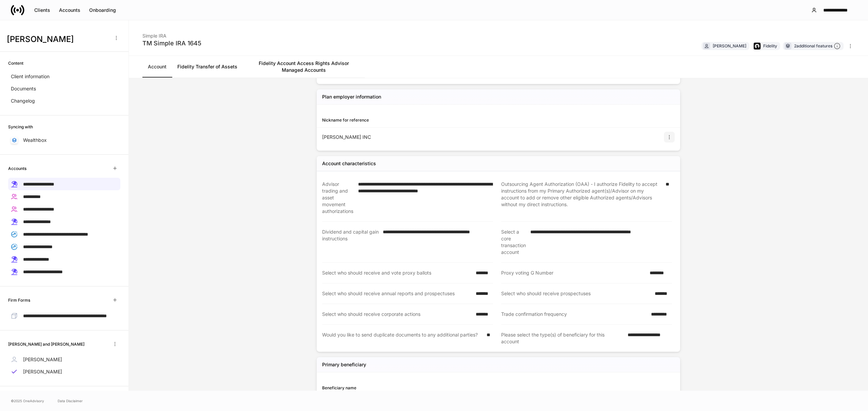  Describe the element at coordinates (17, 168) in the screenshot. I see `h6: Accounts` at that location.